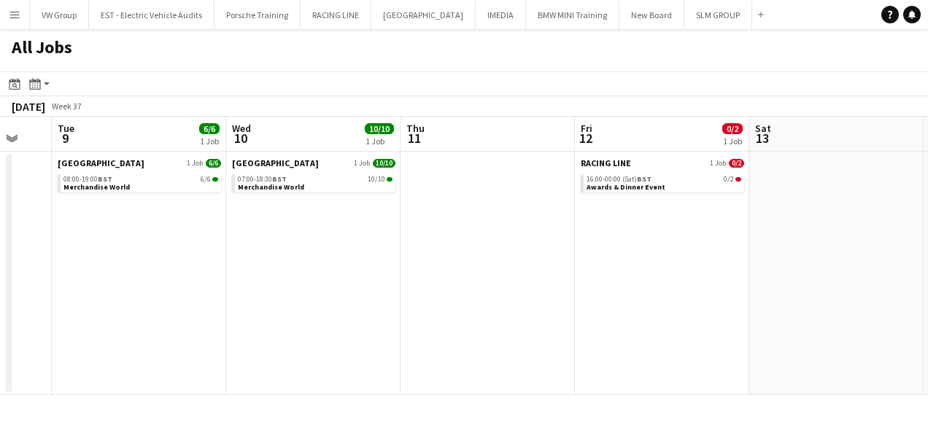  What do you see at coordinates (718, 15) in the screenshot?
I see `button: SLM GROUP` at bounding box center [718, 15].